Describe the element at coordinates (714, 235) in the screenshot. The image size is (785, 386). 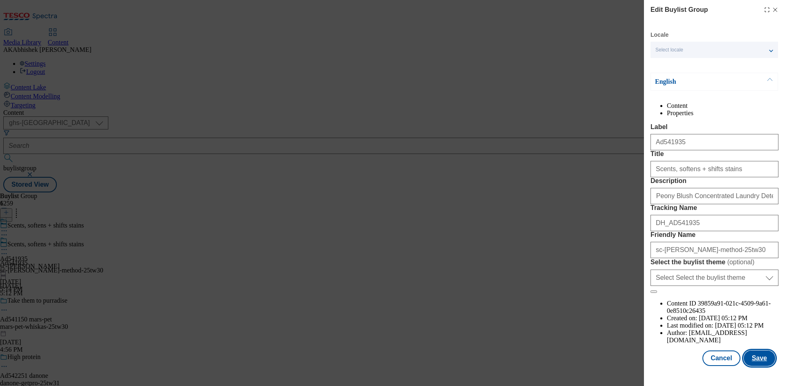
I see `label: Friendly Name` at that location.